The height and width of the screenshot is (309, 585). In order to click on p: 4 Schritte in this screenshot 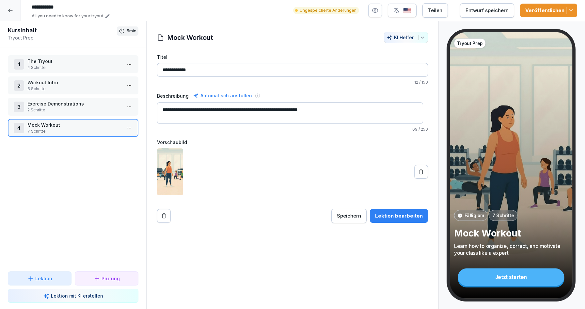, I will do `click(74, 68)`.